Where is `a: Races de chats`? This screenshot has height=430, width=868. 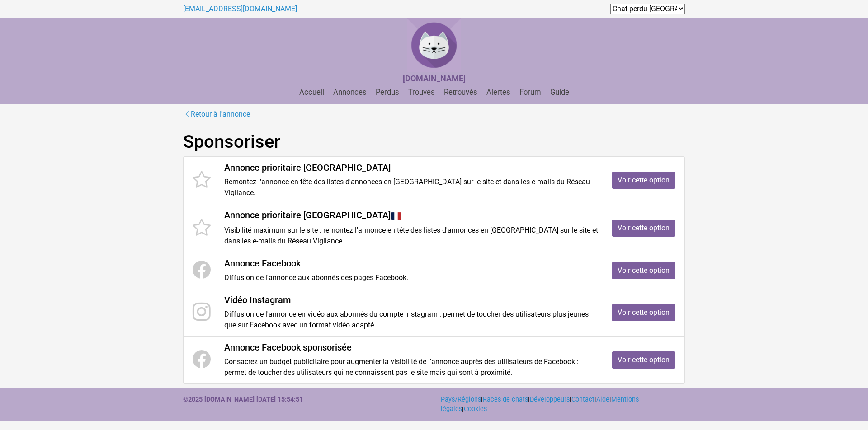
a: Races de chats is located at coordinates (505, 400).